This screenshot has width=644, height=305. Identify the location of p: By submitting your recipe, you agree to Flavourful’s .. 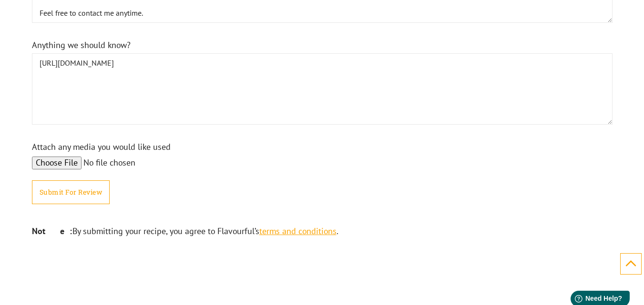
(322, 231).